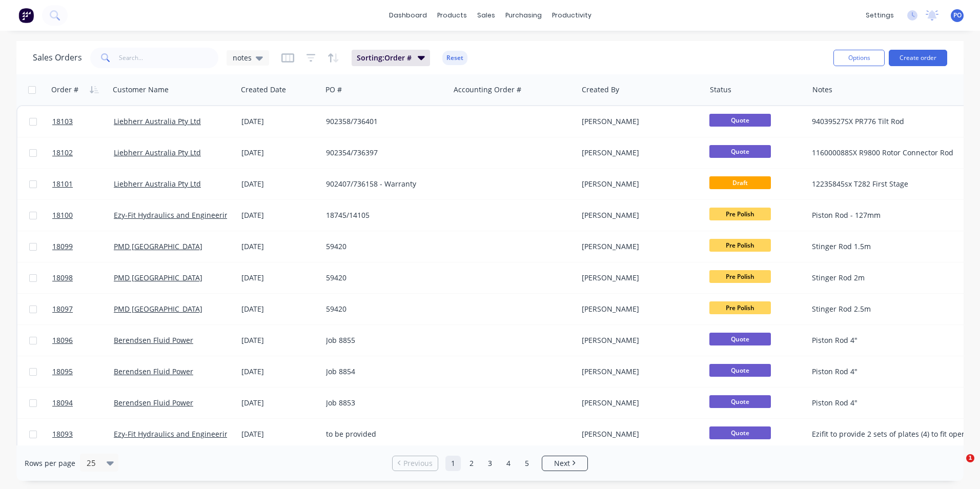 The width and height of the screenshot is (980, 489). Describe the element at coordinates (490, 463) in the screenshot. I see `ul: Pagination` at that location.